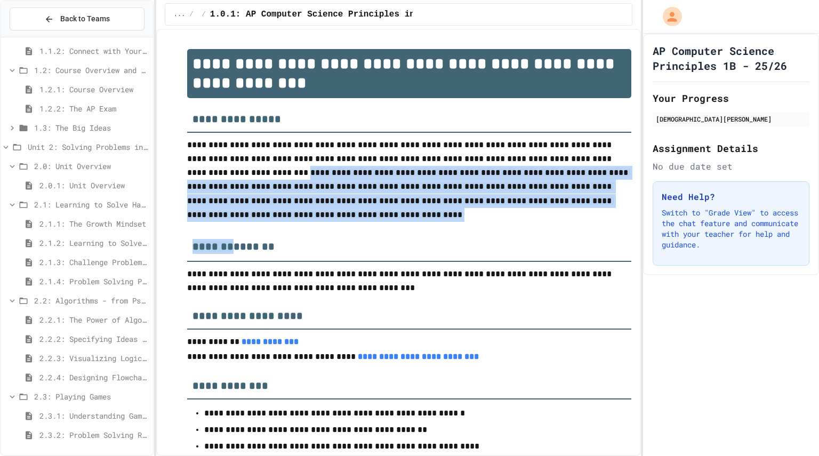 This screenshot has width=819, height=456. Describe the element at coordinates (94, 108) in the screenshot. I see `span: 1.2.2: The AP Exam` at that location.